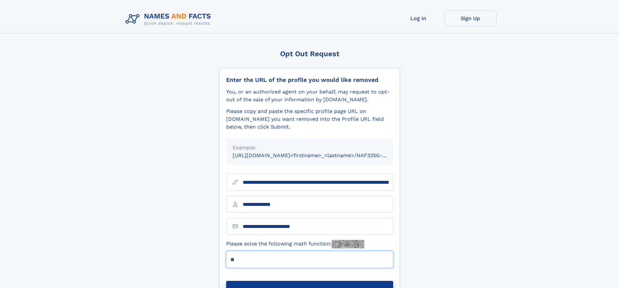 Image resolution: width=619 pixels, height=288 pixels. Describe the element at coordinates (310, 96) in the screenshot. I see `div: You, or an authorized agent on your behalf, may request to opt-out of the sale of your informatio...` at that location.